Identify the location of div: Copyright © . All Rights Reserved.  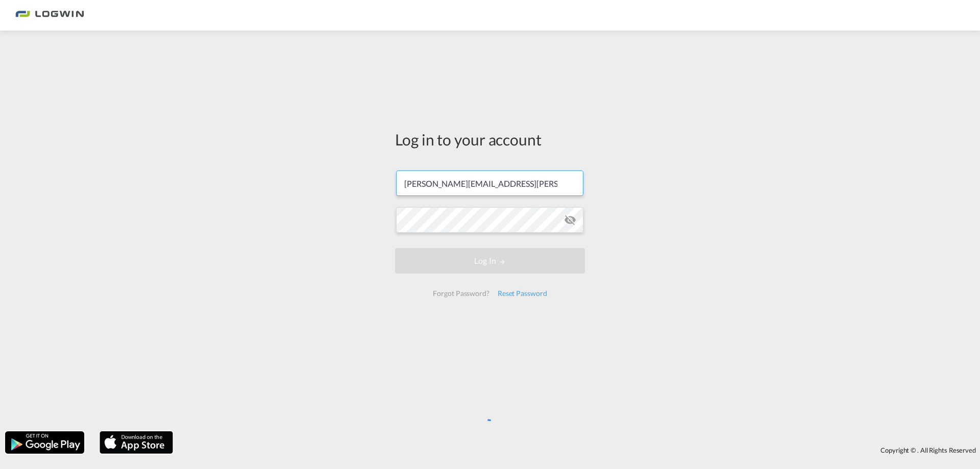
(579, 450).